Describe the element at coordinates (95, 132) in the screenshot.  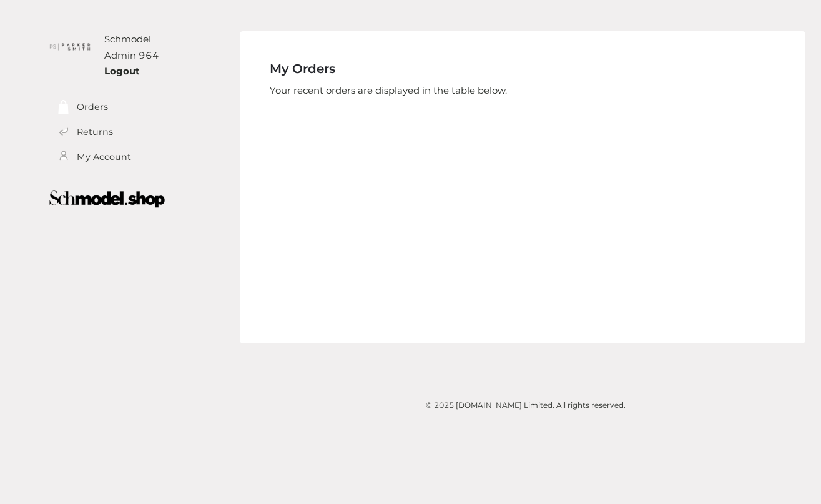
I see `a: Returns` at that location.